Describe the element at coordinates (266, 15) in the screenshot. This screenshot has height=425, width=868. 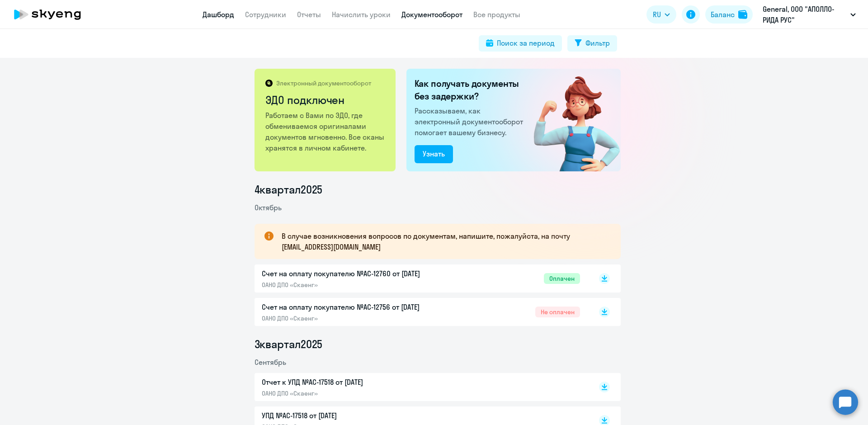
I see `a: Сотрудники` at that location.